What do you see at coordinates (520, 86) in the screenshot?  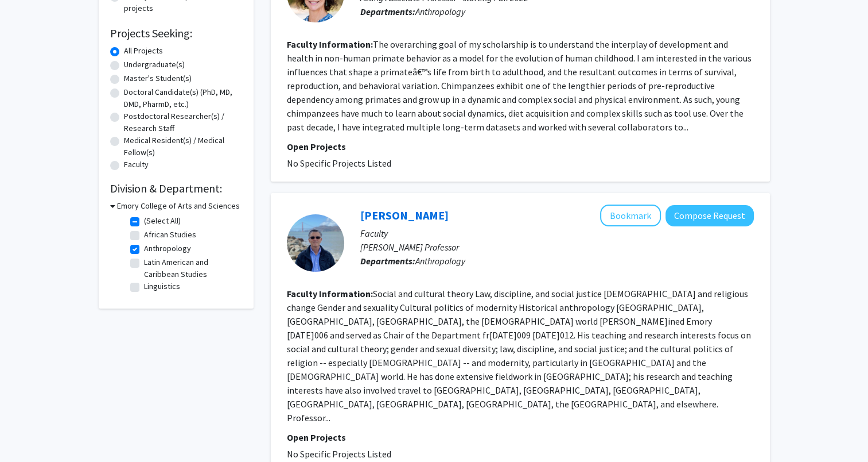 I see `fg-read-more: The overarching goal of my scholarship is to understand the interplay of development and health i...` at bounding box center [520, 86].